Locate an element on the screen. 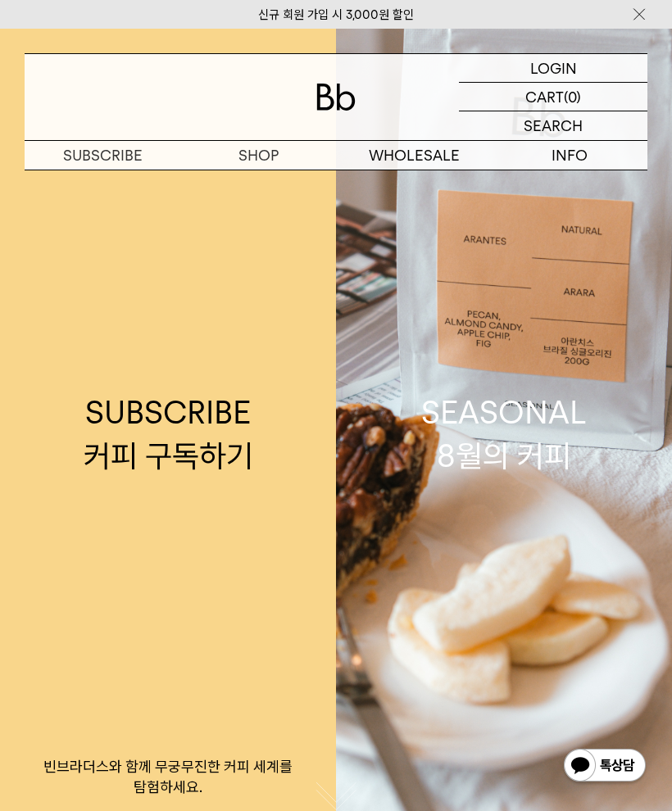 This screenshot has width=672, height=811. a: LOGIN is located at coordinates (553, 68).